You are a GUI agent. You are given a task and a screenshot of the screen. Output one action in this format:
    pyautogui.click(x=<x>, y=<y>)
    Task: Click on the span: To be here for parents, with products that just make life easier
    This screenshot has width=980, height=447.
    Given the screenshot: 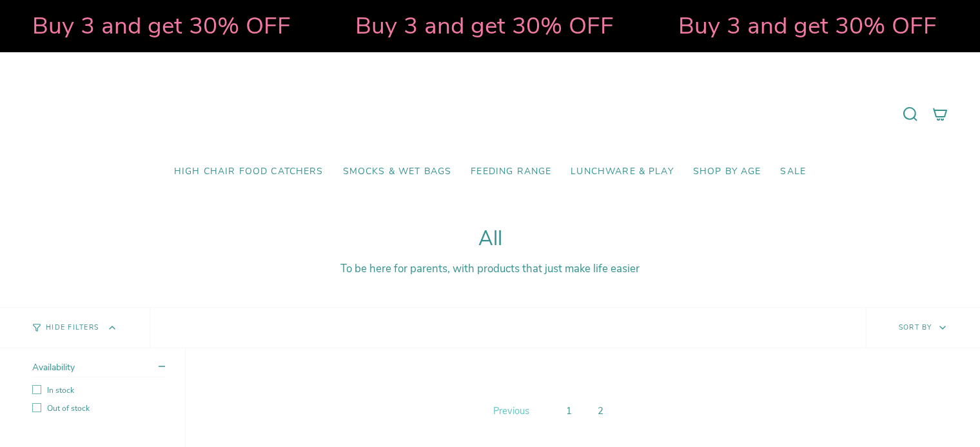 What is the action you would take?
    pyautogui.click(x=490, y=268)
    